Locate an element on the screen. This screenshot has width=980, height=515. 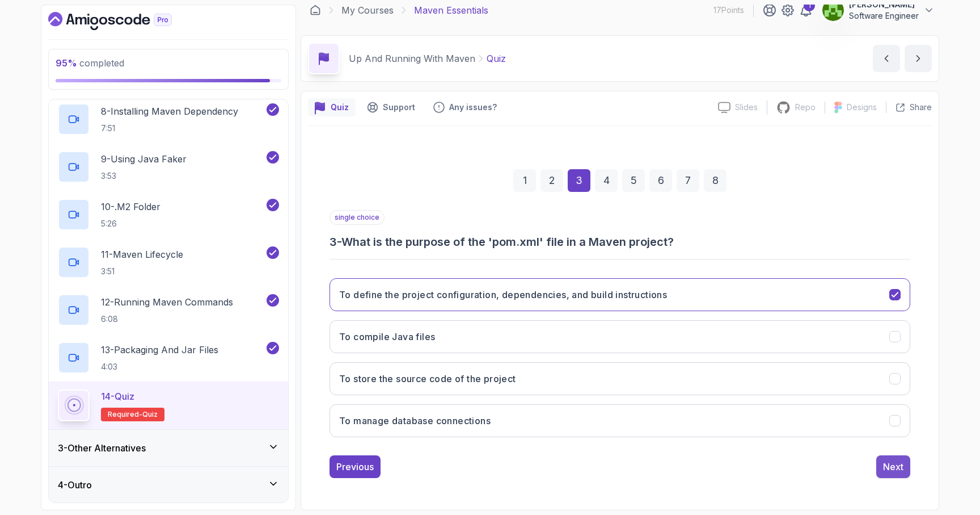
p: Designs is located at coordinates (861, 108).